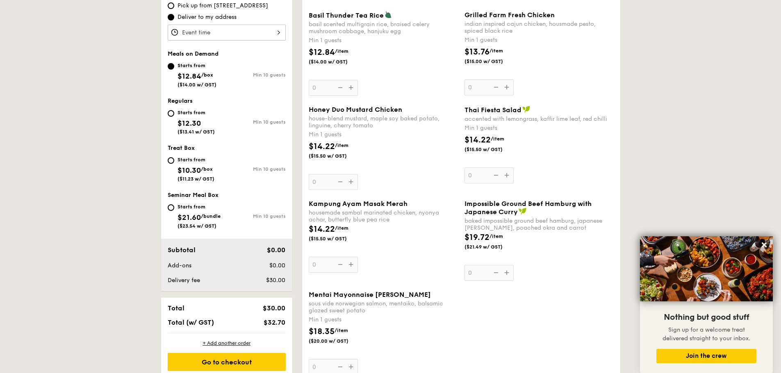 Image resolution: width=781 pixels, height=373 pixels. I want to click on span: $18.35, so click(321, 332).